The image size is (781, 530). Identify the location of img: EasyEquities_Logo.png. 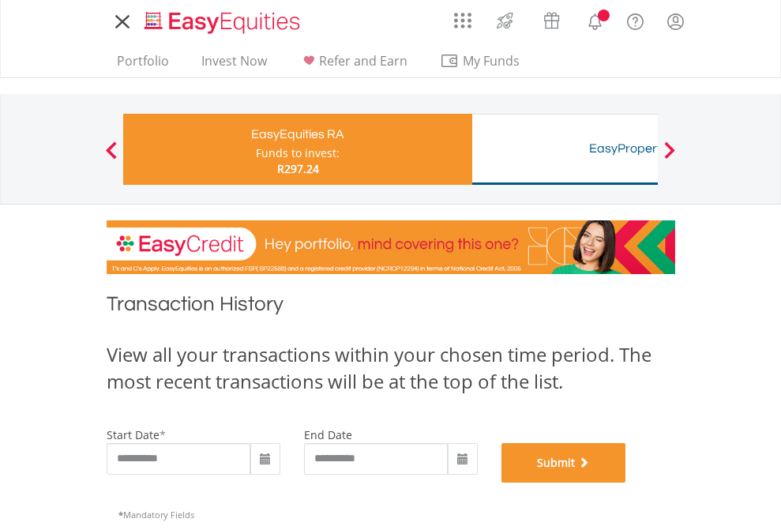
(223, 22).